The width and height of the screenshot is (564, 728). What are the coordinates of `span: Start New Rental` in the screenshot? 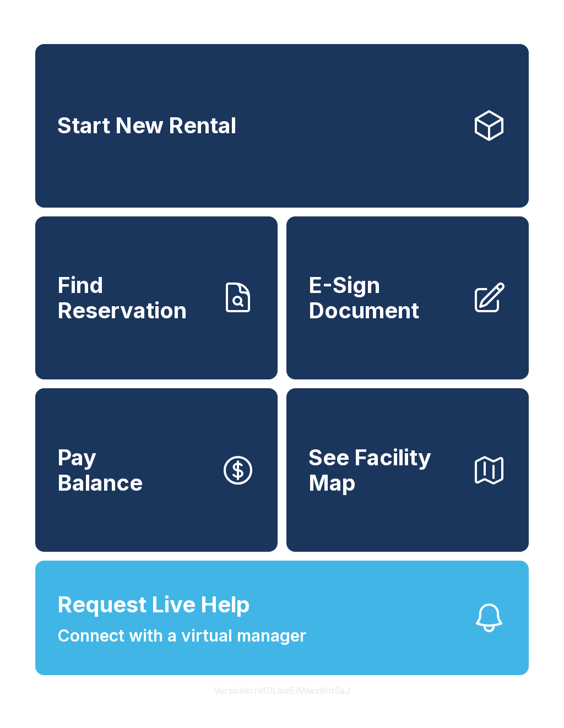 It's located at (147, 126).